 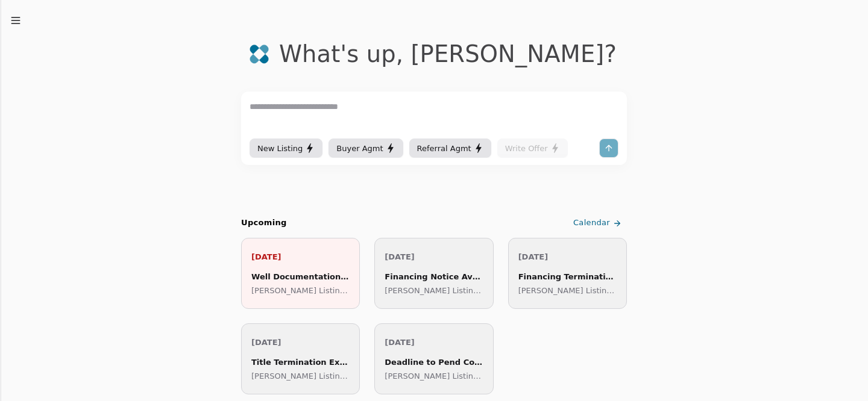 I want to click on span: Calendar, so click(x=591, y=223).